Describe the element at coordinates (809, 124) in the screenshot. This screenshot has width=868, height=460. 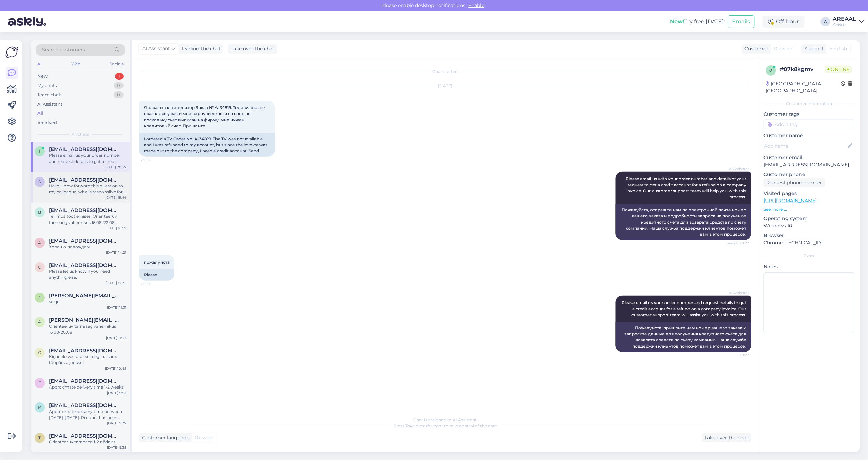
I see `input: Add a tag` at that location.